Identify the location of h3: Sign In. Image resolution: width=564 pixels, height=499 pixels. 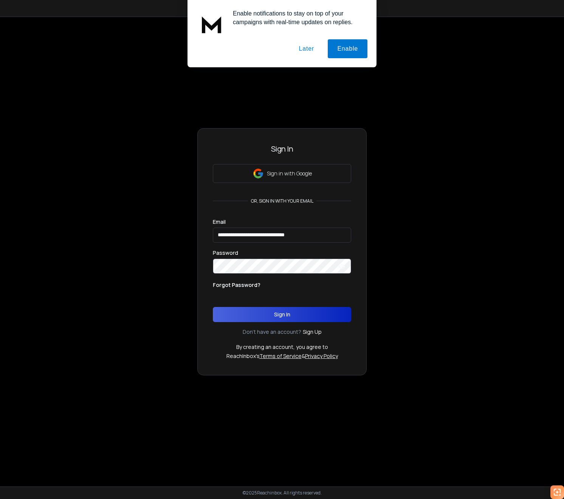
(282, 149).